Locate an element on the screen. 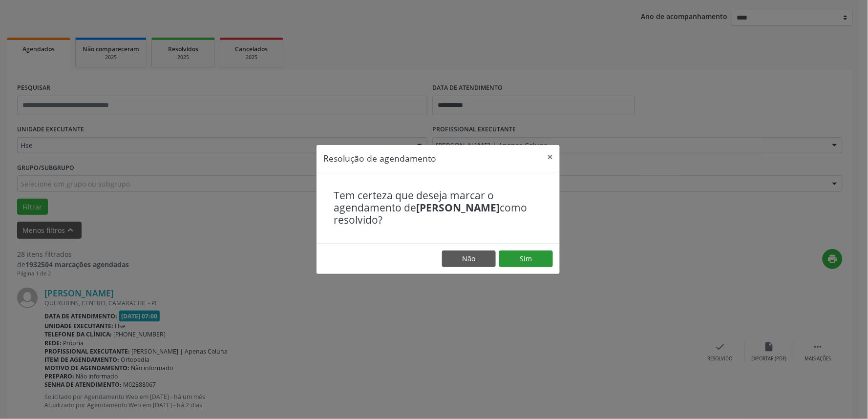  h5: Resolução de agendamento is located at coordinates (380, 158).